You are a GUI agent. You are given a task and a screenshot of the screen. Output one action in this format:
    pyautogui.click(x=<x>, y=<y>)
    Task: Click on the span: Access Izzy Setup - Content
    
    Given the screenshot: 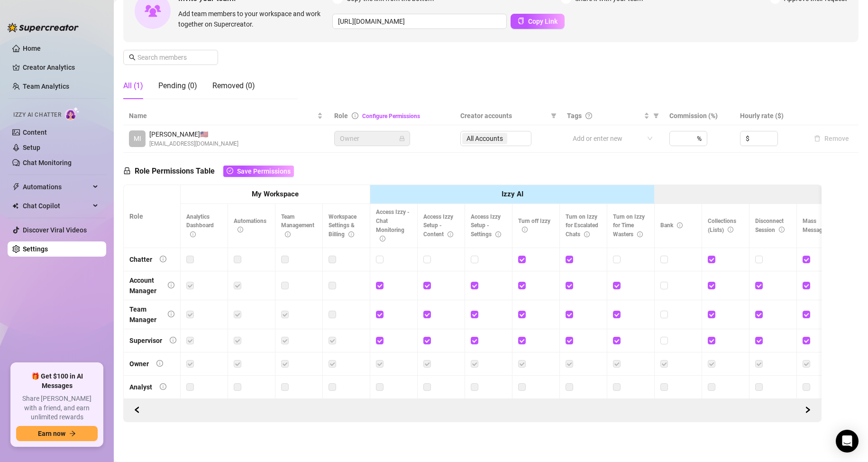 What is the action you would take?
    pyautogui.click(x=438, y=226)
    